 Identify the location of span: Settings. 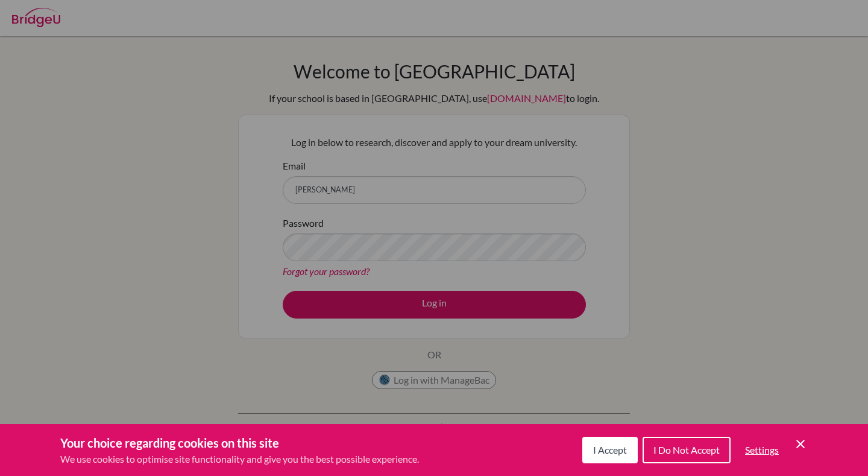
(762, 449).